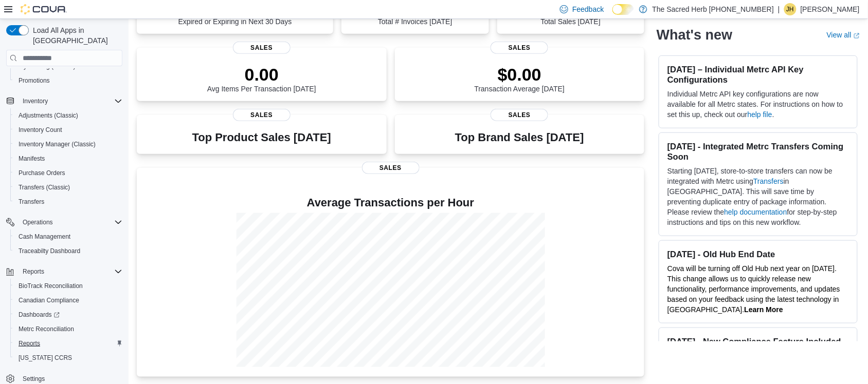  What do you see at coordinates (68, 144) in the screenshot?
I see `button: Inventory Manager (Classic)` at bounding box center [68, 144].